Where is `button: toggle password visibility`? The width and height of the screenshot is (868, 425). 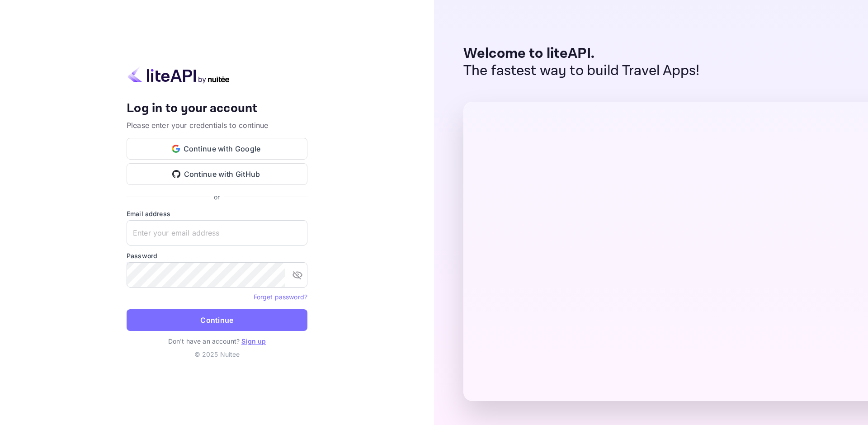 button: toggle password visibility is located at coordinates (298, 275).